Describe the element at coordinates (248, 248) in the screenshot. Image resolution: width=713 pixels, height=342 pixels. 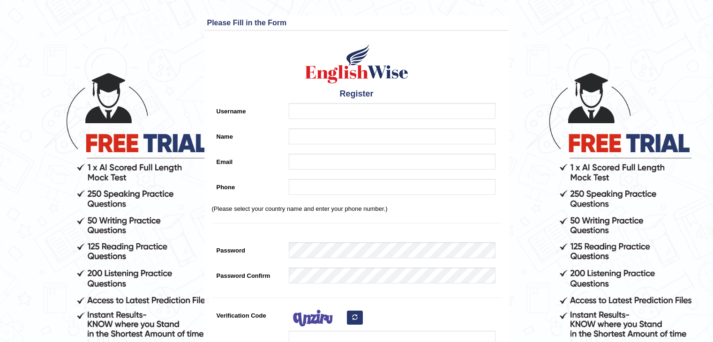
I see `label: Password` at that location.